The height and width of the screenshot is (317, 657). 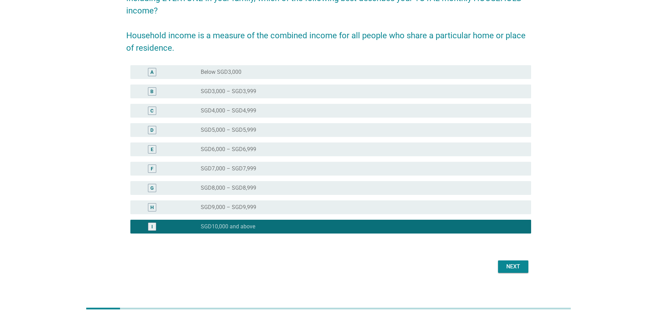 What do you see at coordinates (514, 267) in the screenshot?
I see `div: Next` at bounding box center [514, 267].